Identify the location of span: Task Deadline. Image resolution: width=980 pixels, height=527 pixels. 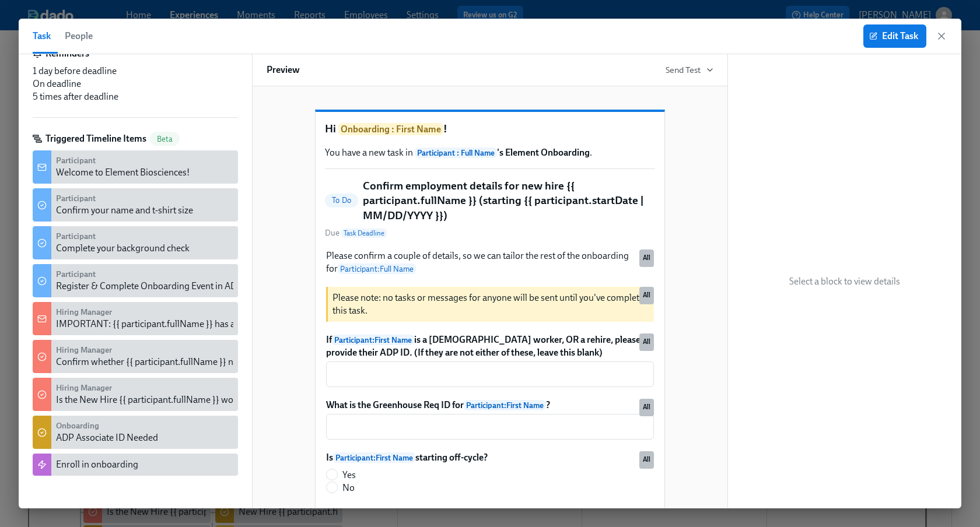
(364, 233).